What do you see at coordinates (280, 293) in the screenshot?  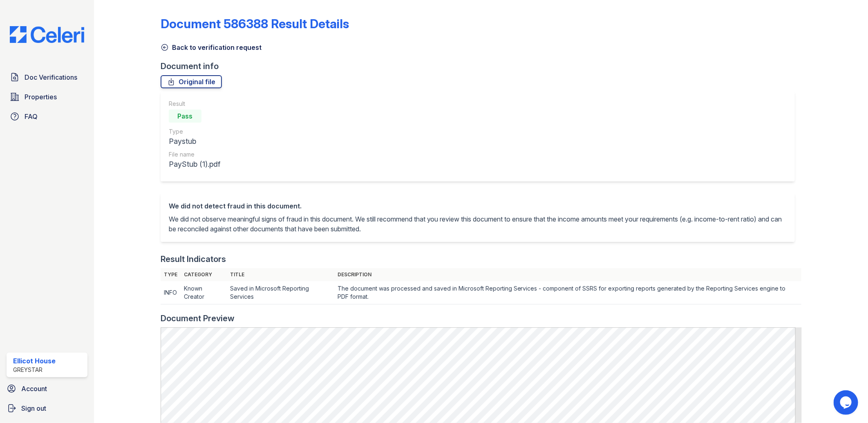 I see `td: Saved in Microsoft Reporting Services` at bounding box center [280, 293].